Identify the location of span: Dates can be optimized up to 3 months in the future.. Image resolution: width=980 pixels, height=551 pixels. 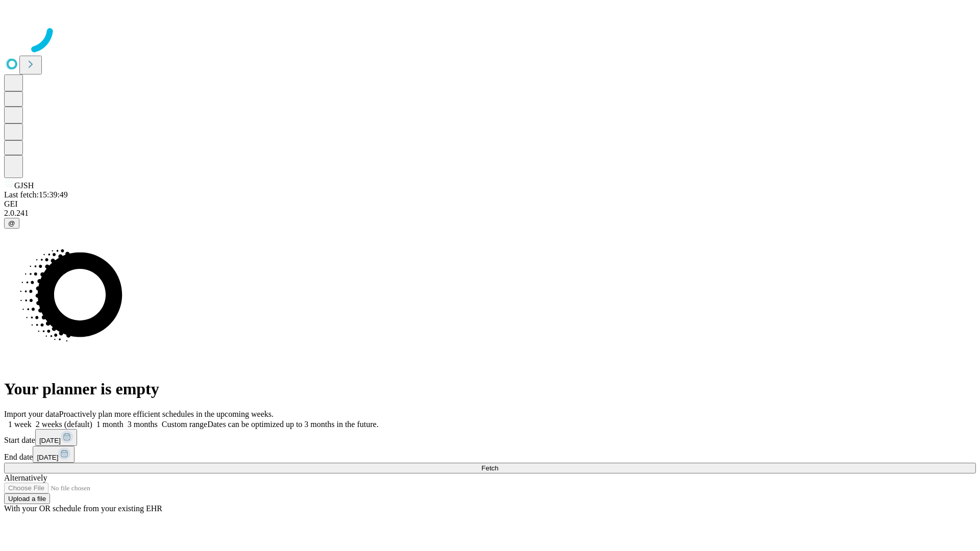
(292, 424).